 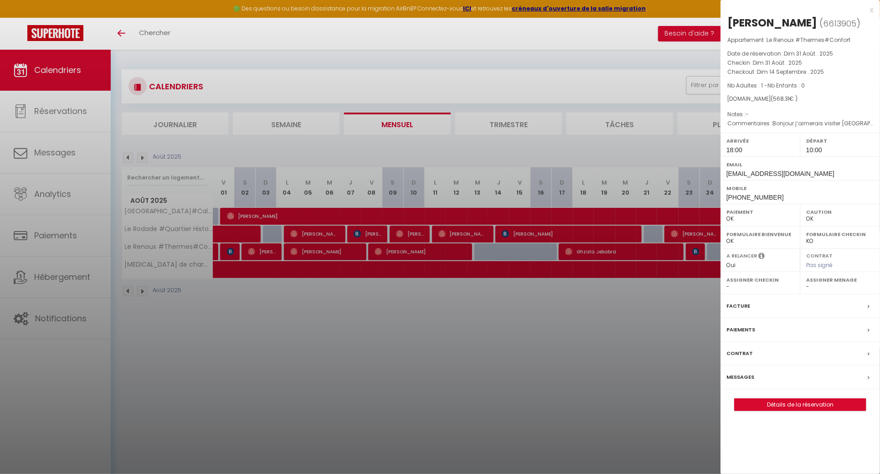 I want to click on label: Formulaire Bienvenue, so click(x=760, y=234).